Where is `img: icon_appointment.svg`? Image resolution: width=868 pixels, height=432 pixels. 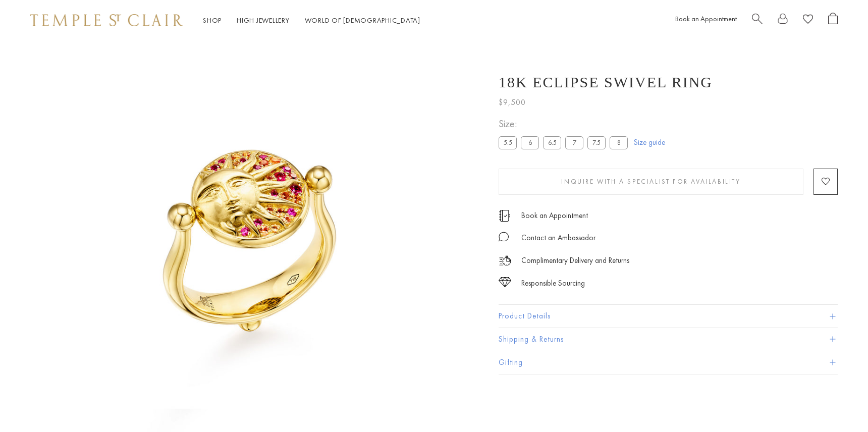
img: icon_appointment.svg is located at coordinates (505, 216).